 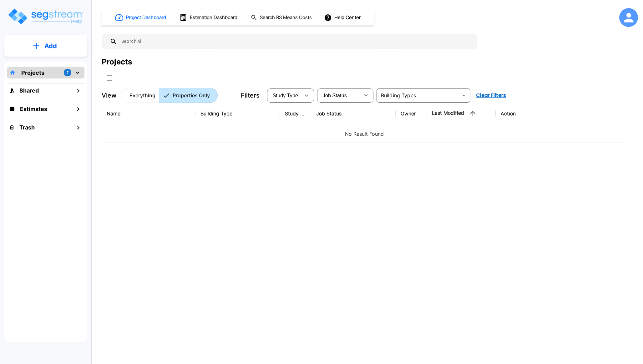 I want to click on th: Name, so click(x=149, y=113).